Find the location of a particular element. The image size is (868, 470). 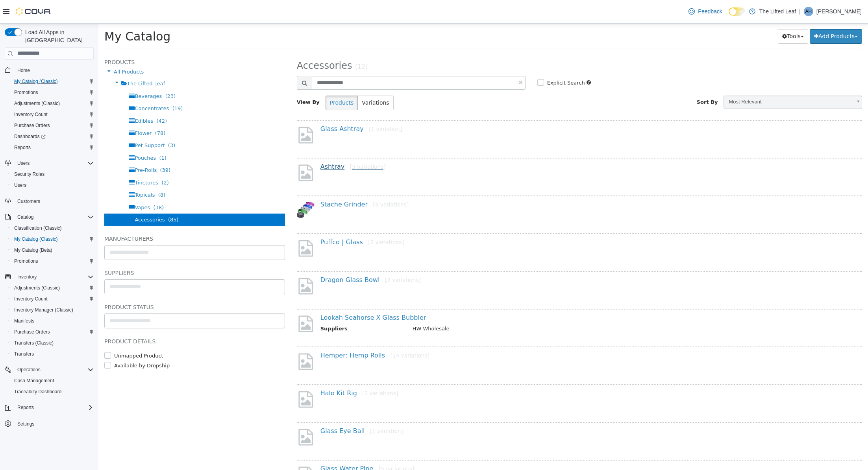

span: (1) is located at coordinates (64, 134).